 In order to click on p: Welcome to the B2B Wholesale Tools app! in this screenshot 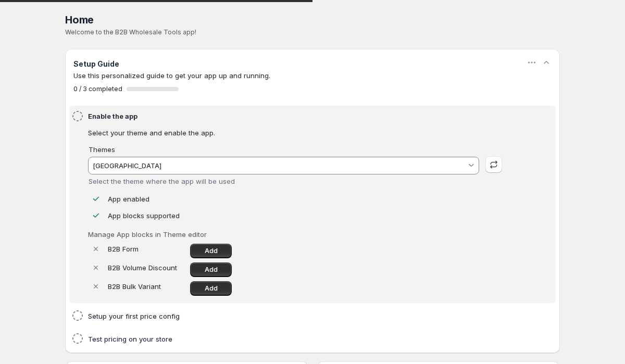, I will do `click(312, 32)`.